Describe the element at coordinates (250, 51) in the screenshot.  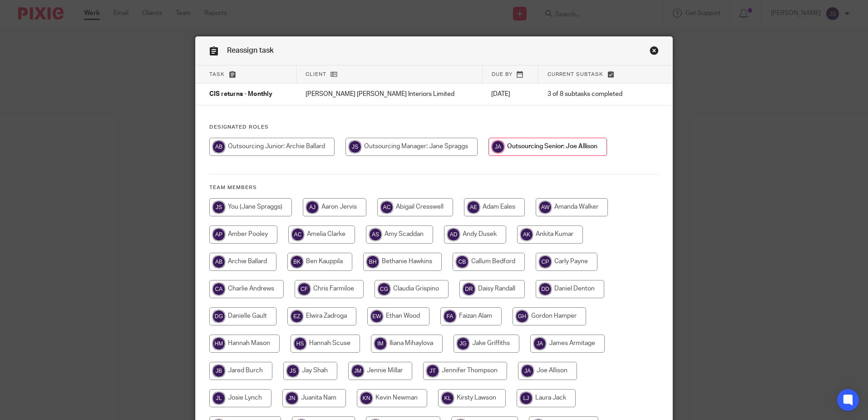
I see `span: Reassign task` at that location.